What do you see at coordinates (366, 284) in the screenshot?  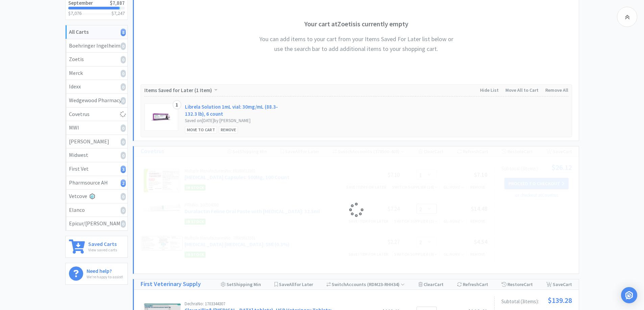 I see `div: Accounts` at bounding box center [366, 284].